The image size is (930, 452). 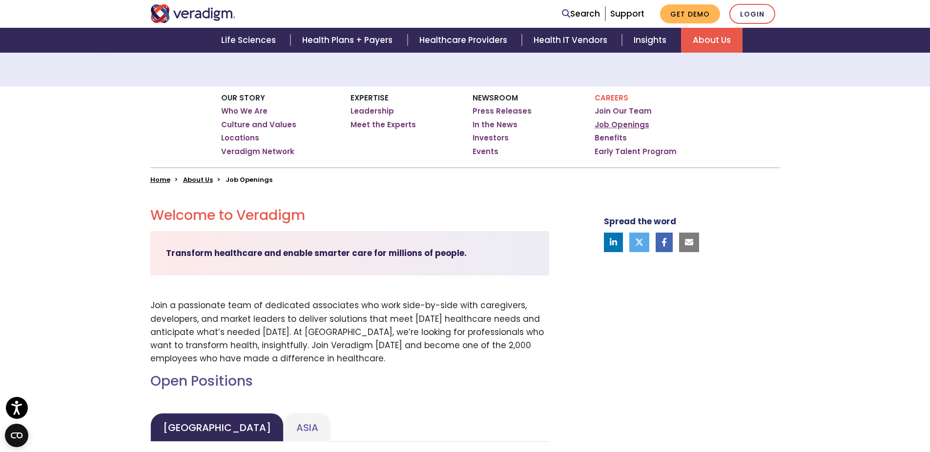 What do you see at coordinates (622, 125) in the screenshot?
I see `a: Job Openings` at bounding box center [622, 125].